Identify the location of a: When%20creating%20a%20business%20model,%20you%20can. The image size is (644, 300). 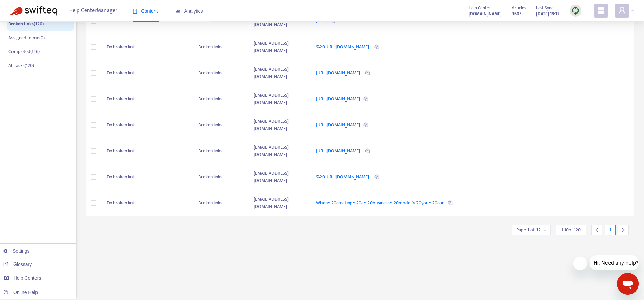
(381, 203).